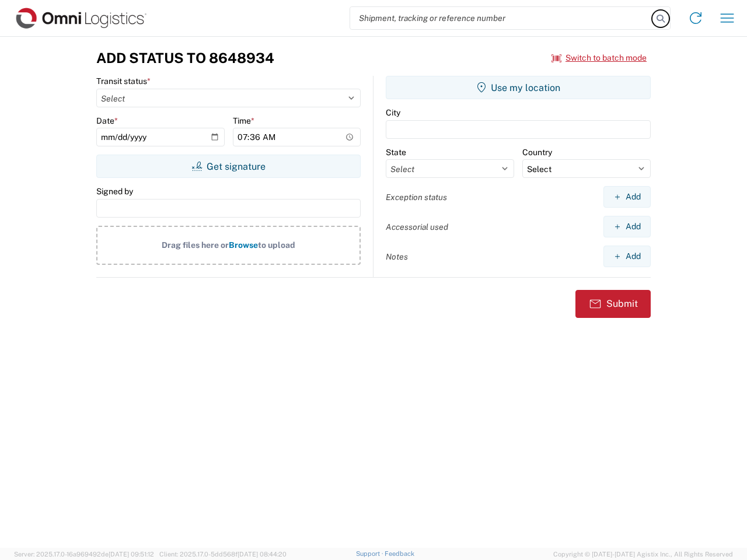  Describe the element at coordinates (114, 192) in the screenshot. I see `label: Signed by` at that location.